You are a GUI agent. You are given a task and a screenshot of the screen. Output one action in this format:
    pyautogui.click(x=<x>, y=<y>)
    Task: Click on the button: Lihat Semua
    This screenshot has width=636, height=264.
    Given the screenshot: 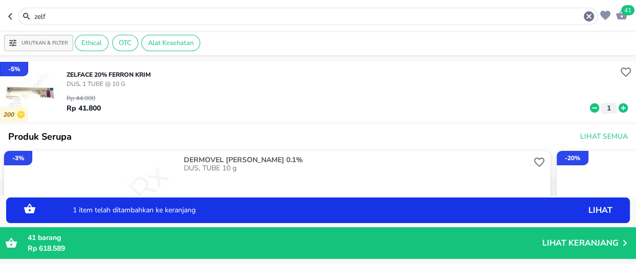 What is the action you would take?
    pyautogui.click(x=603, y=137)
    